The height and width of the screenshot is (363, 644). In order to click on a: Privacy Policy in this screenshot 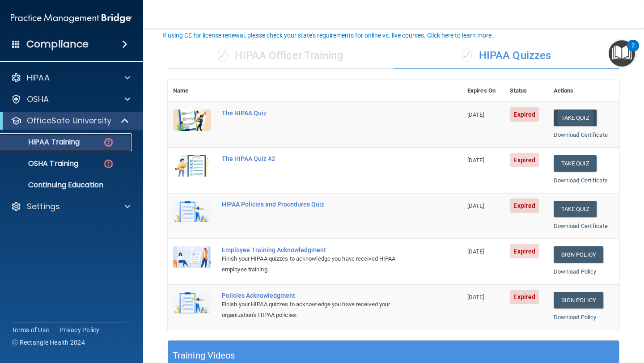, I will do `click(80, 330)`.